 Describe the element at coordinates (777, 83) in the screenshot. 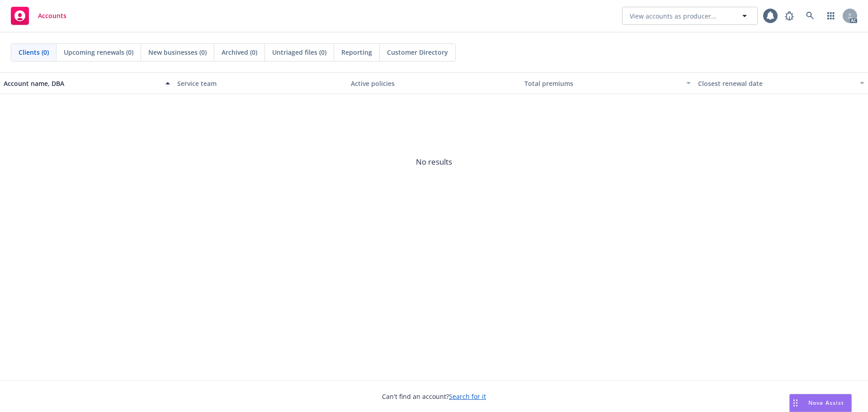

I see `div: Closest renewal date` at that location.